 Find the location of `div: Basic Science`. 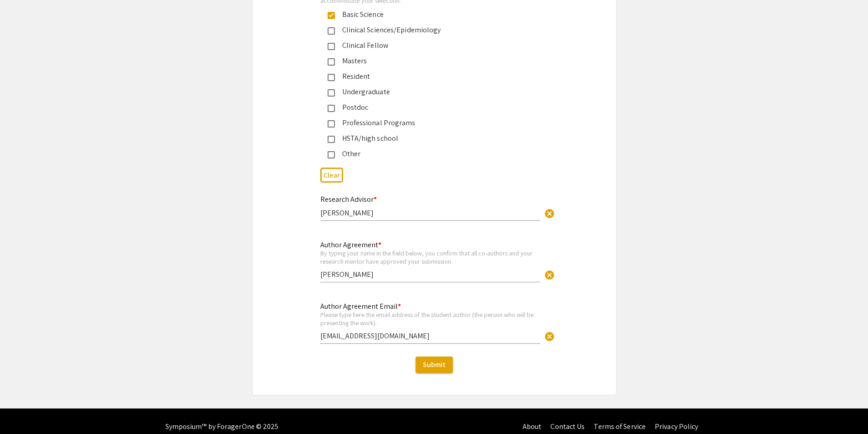

div: Basic Science is located at coordinates (431, 15).